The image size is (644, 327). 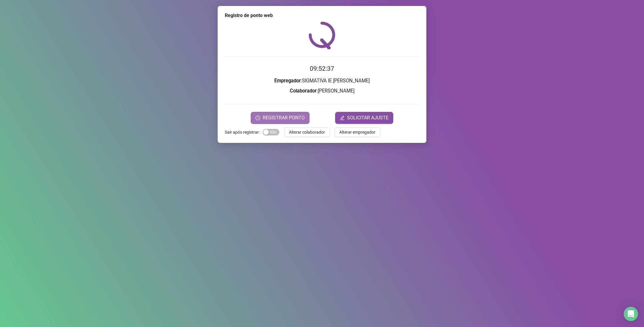 What do you see at coordinates (364, 118) in the screenshot?
I see `button: editSOLICITAR AJUSTE` at bounding box center [364, 118].